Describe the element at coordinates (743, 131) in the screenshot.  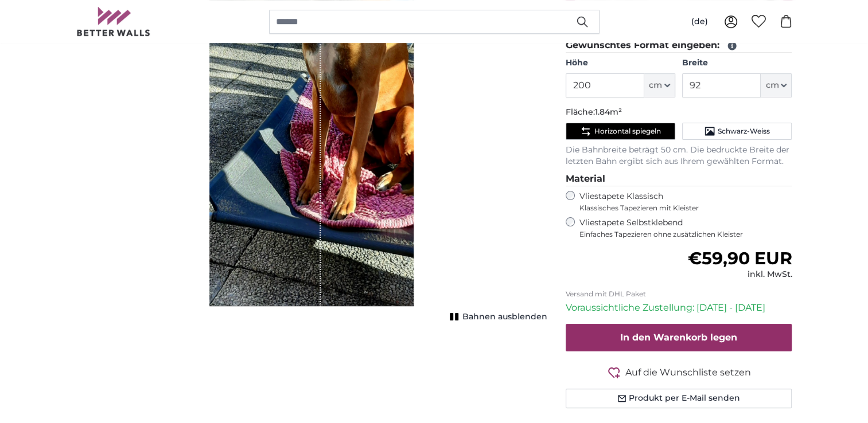
I see `span: Schwarz-Weiss` at that location.